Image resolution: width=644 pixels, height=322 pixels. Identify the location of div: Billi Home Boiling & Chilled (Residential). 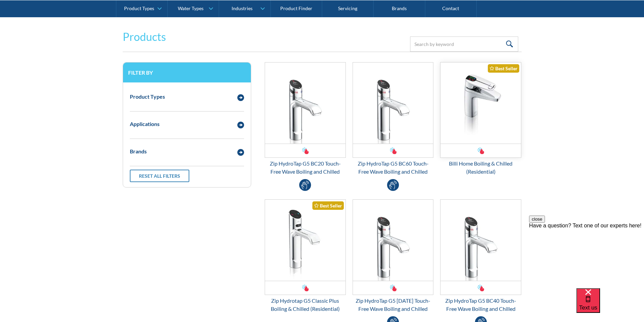
(481, 167).